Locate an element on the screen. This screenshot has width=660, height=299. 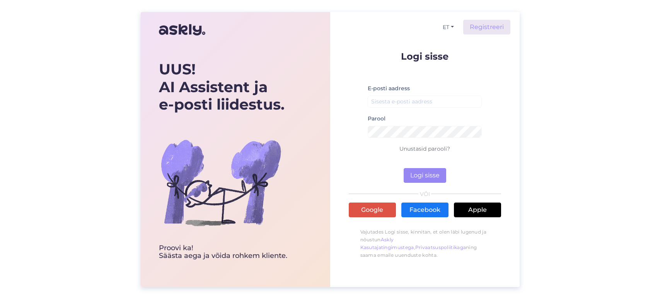
a: Registreeri is located at coordinates (487, 27).